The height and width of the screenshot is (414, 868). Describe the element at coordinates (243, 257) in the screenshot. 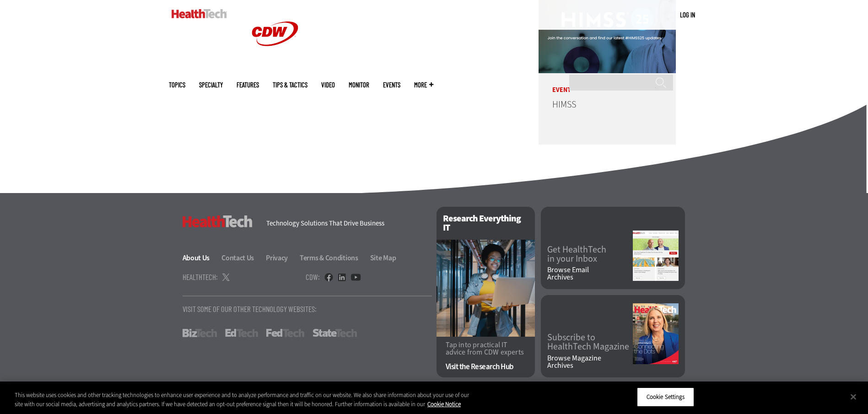

I see `a: Contact Us` at that location.